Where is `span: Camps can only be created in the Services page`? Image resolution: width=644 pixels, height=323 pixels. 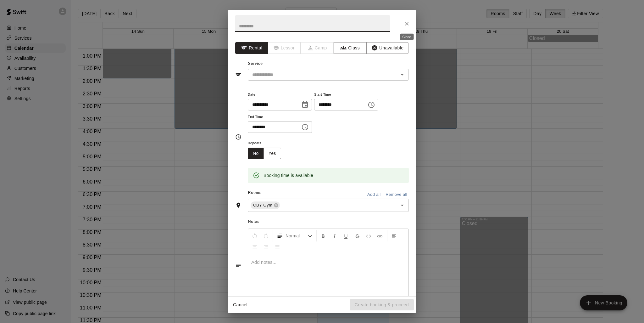
span: Camps can only be created in the Services page is located at coordinates (317, 48).